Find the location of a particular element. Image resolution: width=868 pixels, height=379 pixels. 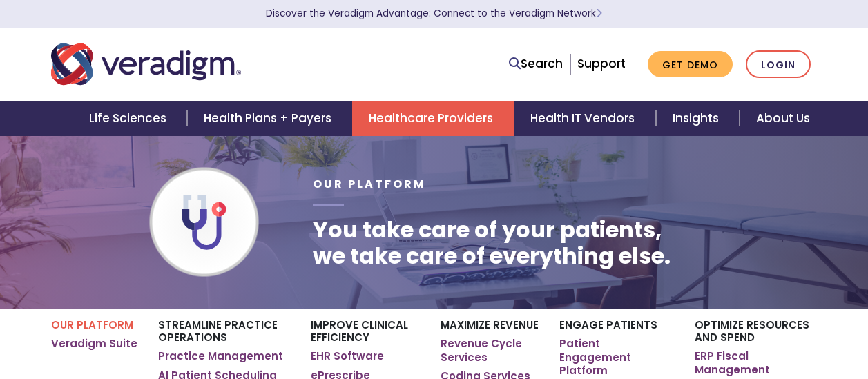

a: EHR Software is located at coordinates (348, 357).